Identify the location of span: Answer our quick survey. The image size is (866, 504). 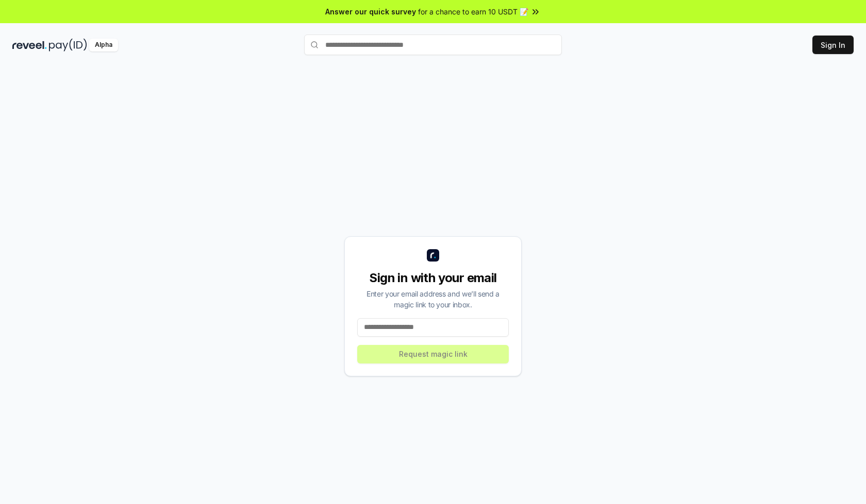
(371, 12).